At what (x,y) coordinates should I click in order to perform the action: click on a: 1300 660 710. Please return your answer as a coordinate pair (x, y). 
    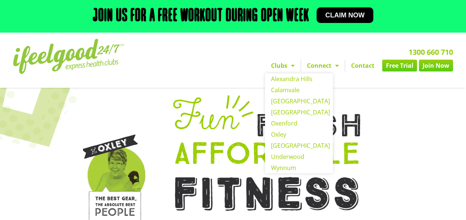
    Looking at the image, I should click on (431, 52).